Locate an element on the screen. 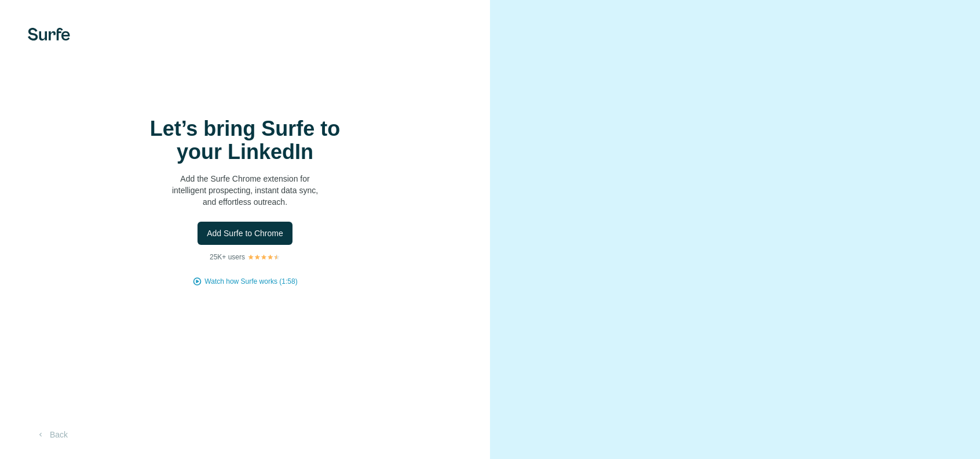 This screenshot has width=980, height=459. h1: Let’s bring Surfe to your LinkedIn is located at coordinates (245, 140).